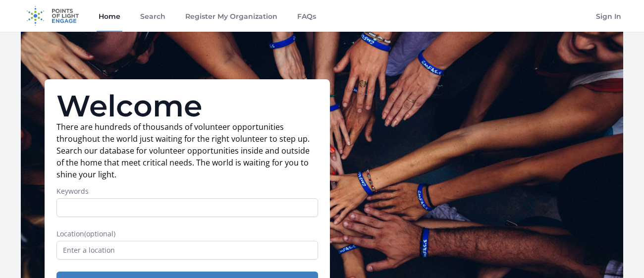 The image size is (644, 278). I want to click on label: Keywords, so click(187, 191).